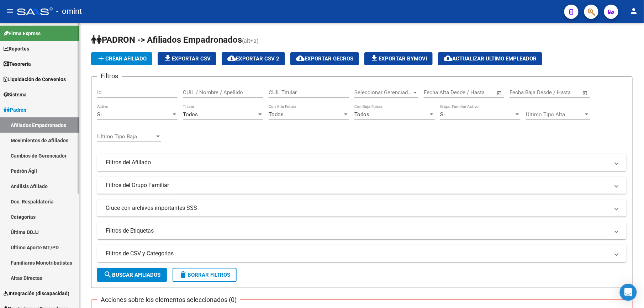 This screenshot has height=308, width=644. Describe the element at coordinates (168, 300) in the screenshot. I see `h3: Acciones sobre los elementos seleccionados (0)` at that location.